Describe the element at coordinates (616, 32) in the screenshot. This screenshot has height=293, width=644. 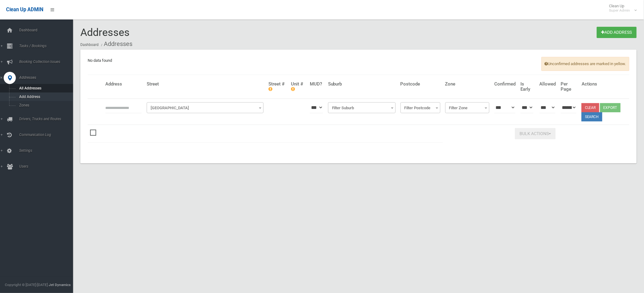
I see `a: Add Address` at that location.